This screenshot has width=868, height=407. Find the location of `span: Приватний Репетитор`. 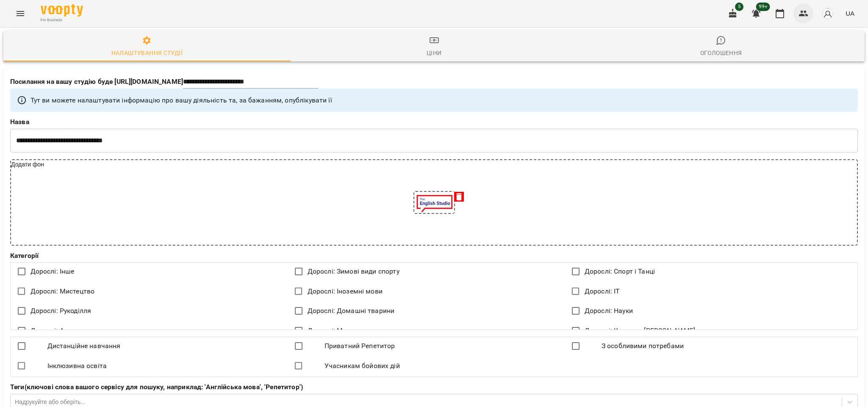

span: Приватний Репетитор is located at coordinates (360, 346).